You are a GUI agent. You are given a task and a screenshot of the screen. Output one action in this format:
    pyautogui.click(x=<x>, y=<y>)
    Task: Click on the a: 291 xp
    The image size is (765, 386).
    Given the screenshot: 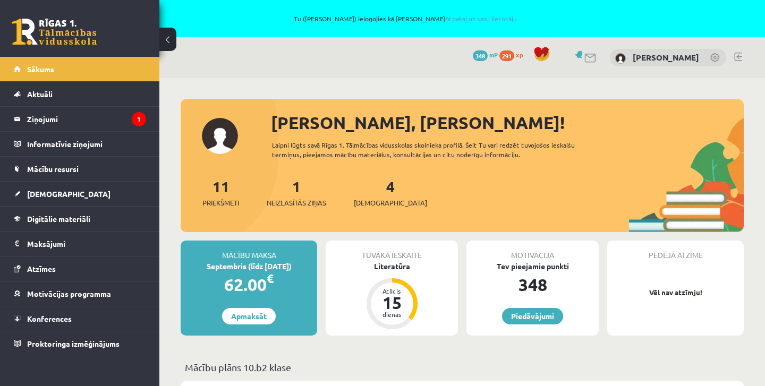 What is the action you would take?
    pyautogui.click(x=514, y=55)
    